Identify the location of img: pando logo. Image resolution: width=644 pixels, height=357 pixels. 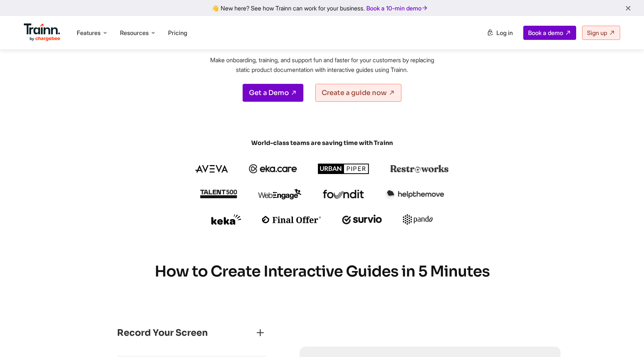
(418, 220).